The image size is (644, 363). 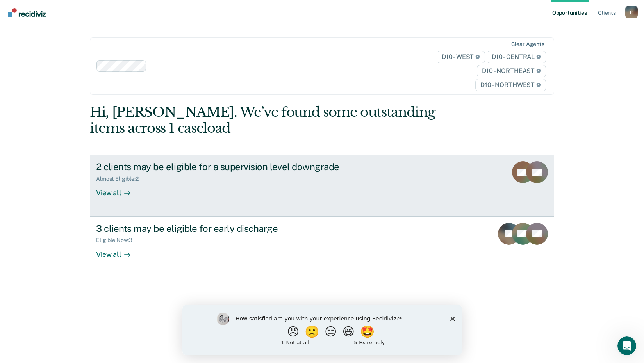 What do you see at coordinates (631, 12) in the screenshot?
I see `div: R` at bounding box center [631, 12].